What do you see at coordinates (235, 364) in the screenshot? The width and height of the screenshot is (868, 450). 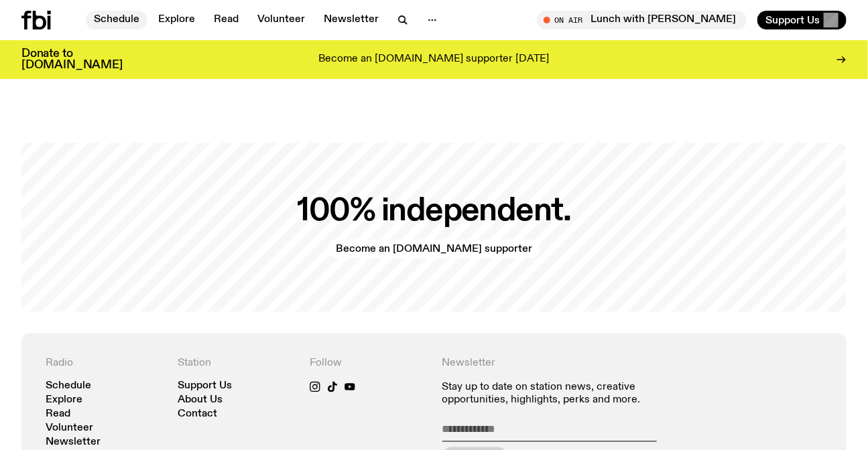 I see `h4: Station` at bounding box center [235, 364].